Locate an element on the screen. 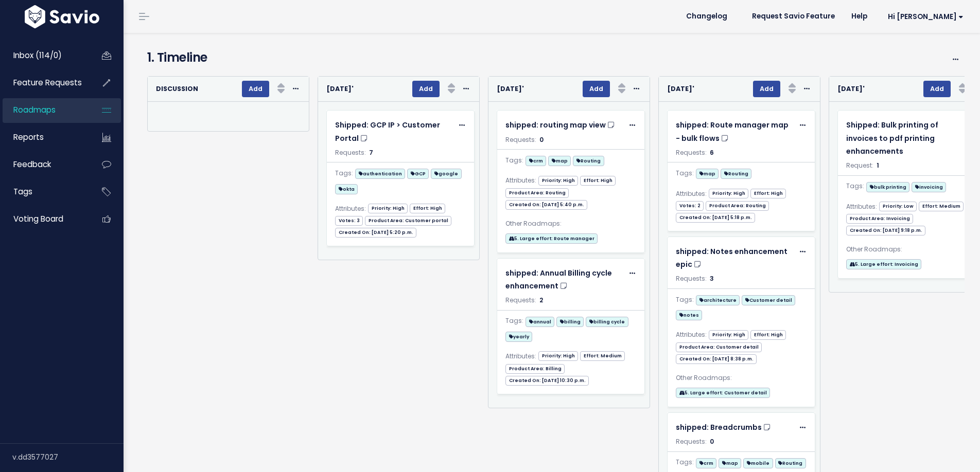  a: Roadmaps is located at coordinates (44, 110).